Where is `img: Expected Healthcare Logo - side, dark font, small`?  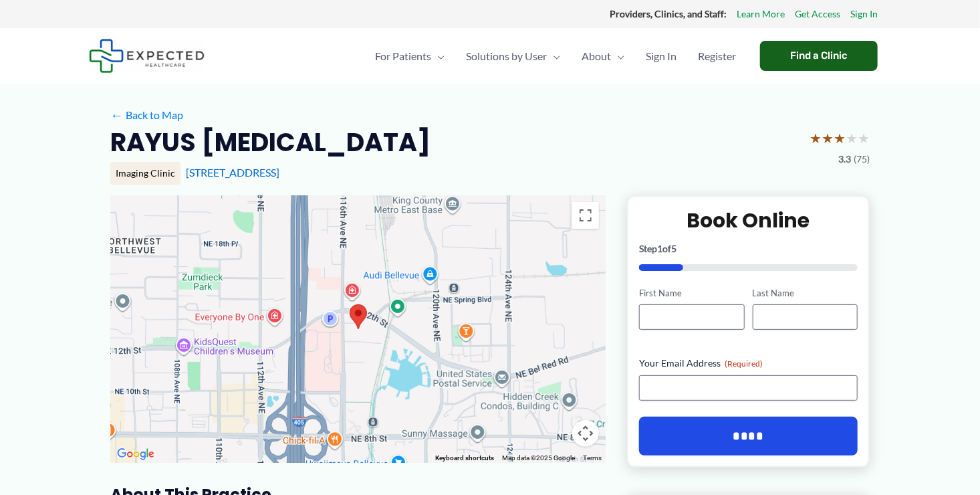 img: Expected Healthcare Logo - side, dark font, small is located at coordinates (147, 56).